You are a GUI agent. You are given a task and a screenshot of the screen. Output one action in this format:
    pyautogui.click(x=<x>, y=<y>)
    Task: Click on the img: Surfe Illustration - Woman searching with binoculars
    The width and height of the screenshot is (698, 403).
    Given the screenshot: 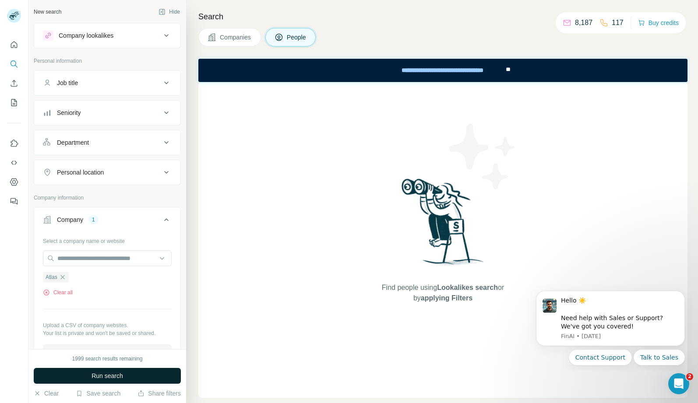 What is the action you would take?
    pyautogui.click(x=443, y=225)
    